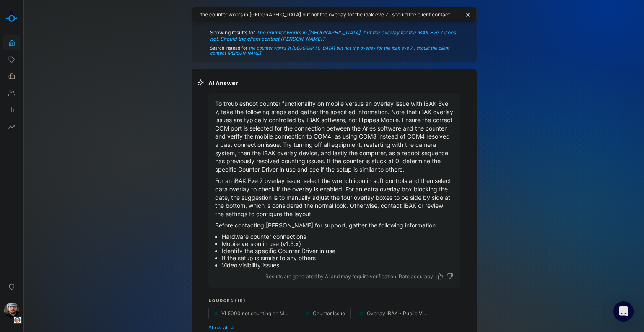 The width and height of the screenshot is (644, 332). I want to click on span: Showing results for, so click(334, 36).